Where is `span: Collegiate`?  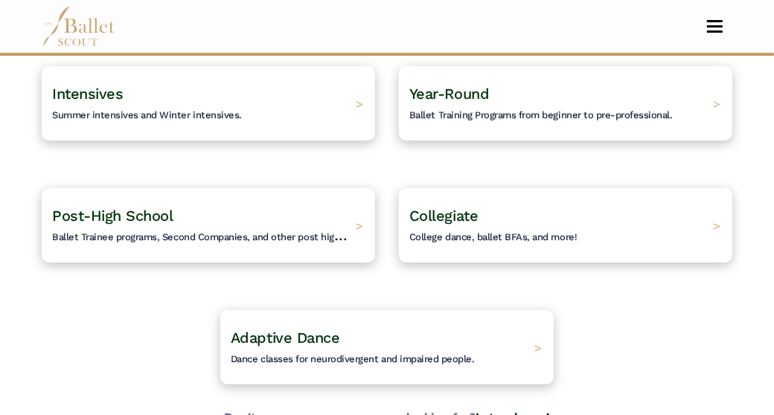 span: Collegiate is located at coordinates (444, 216).